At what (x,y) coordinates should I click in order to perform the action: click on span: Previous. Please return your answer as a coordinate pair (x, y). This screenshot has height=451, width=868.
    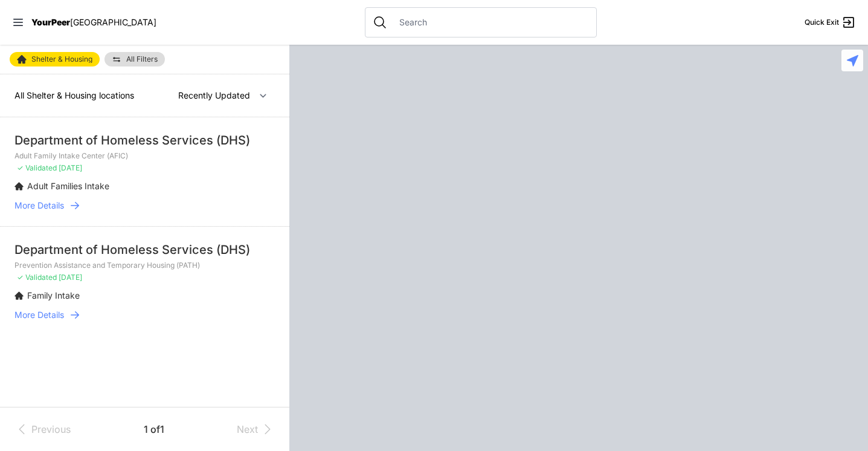
    Looking at the image, I should click on (51, 429).